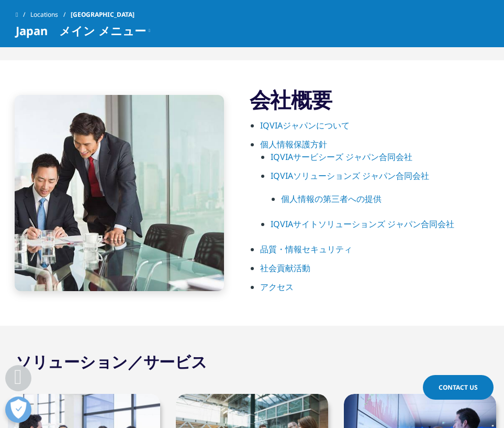  Describe the element at coordinates (18, 409) in the screenshot. I see `button: 優先設定センターを開く` at that location.